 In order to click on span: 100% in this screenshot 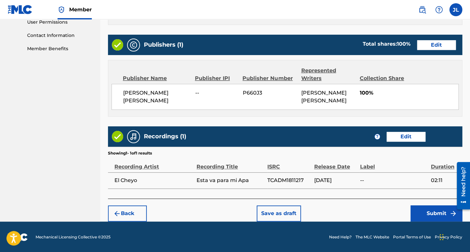, I will do `click(409, 93)`.